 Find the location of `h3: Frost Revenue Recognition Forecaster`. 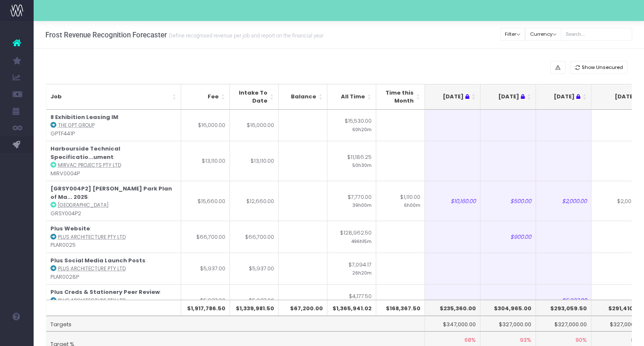

h3: Frost Revenue Recognition Forecaster is located at coordinates (184, 35).